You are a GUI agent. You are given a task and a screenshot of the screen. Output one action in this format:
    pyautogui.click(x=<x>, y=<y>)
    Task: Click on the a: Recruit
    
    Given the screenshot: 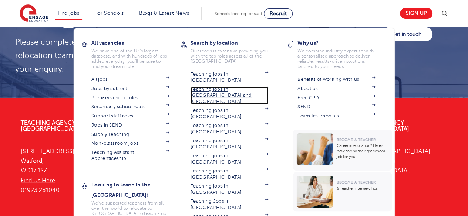 What is the action you would take?
    pyautogui.click(x=278, y=14)
    